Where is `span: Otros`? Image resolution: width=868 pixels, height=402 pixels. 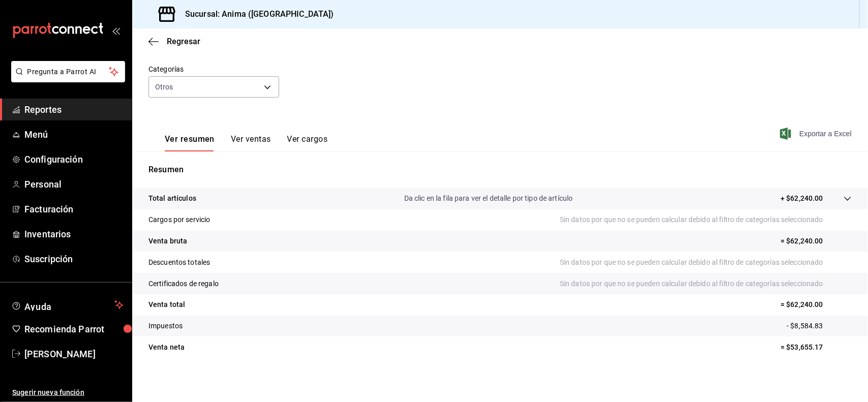
span: Otros is located at coordinates (164, 87).